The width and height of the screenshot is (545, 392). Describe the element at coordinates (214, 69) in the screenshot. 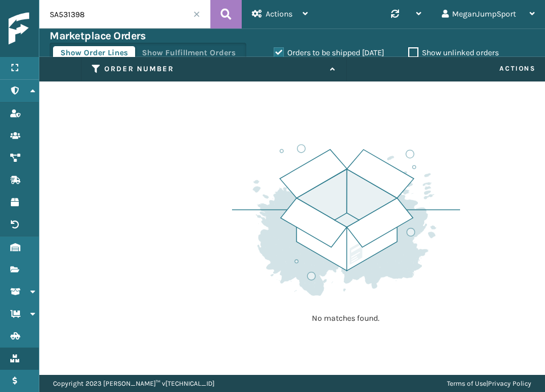

I see `label: Order Number` at that location.